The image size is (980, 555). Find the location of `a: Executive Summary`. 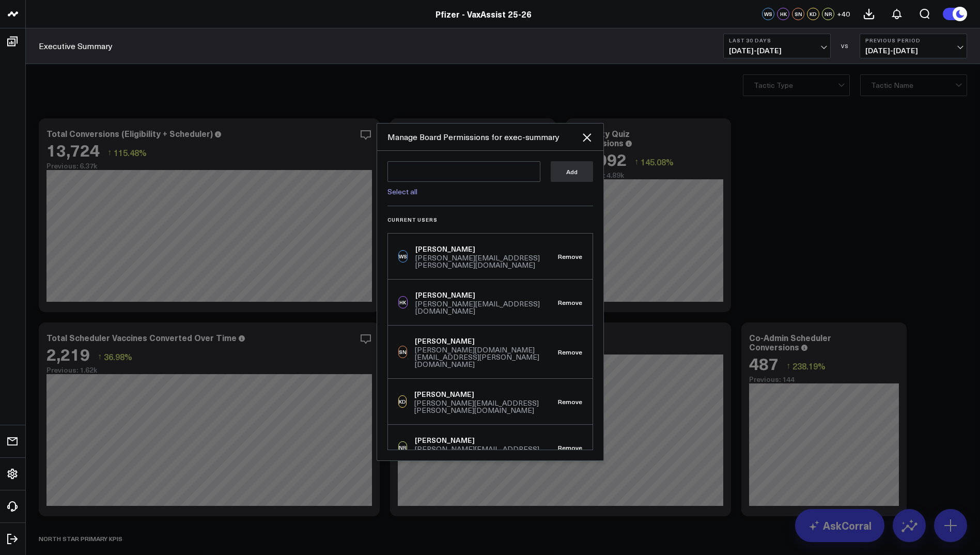

a: Executive Summary is located at coordinates (75, 46).